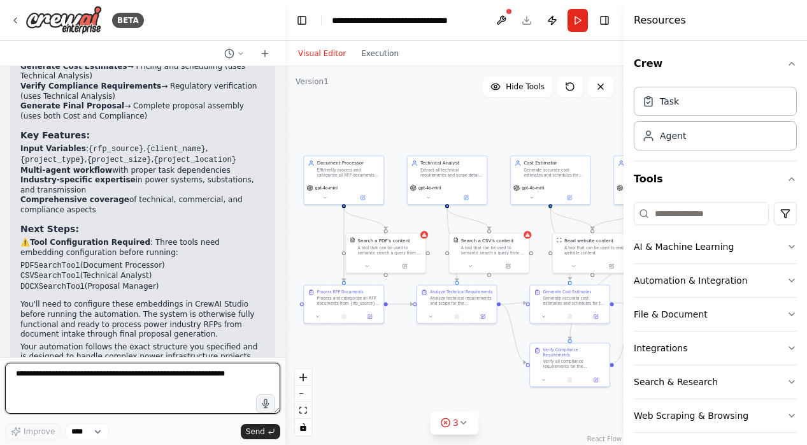 The height and width of the screenshot is (445, 807). I want to click on button: Hide left sidebar, so click(302, 20).